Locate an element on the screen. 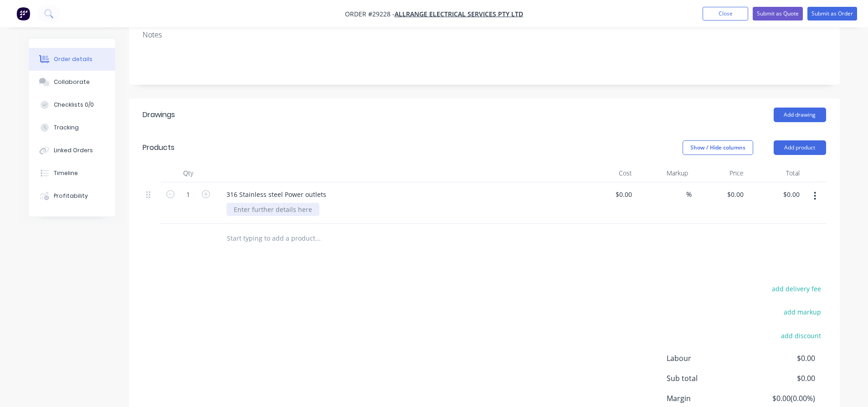  button: Tracking is located at coordinates (72, 128).